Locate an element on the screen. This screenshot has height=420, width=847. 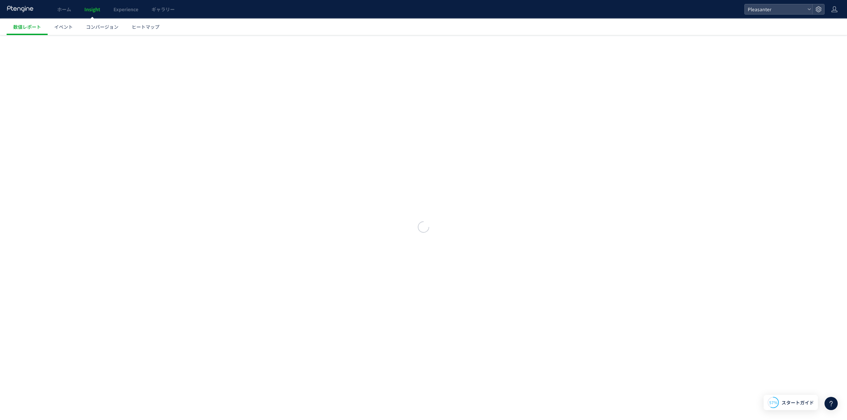
span: スタートガイド is located at coordinates (798, 403).